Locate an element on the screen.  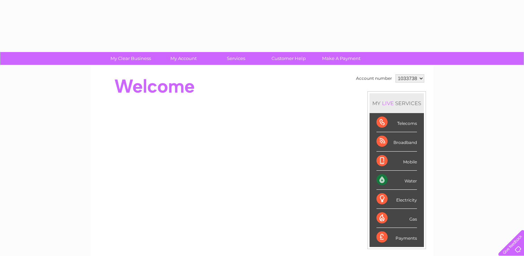
div: Telecoms is located at coordinates (397, 122).